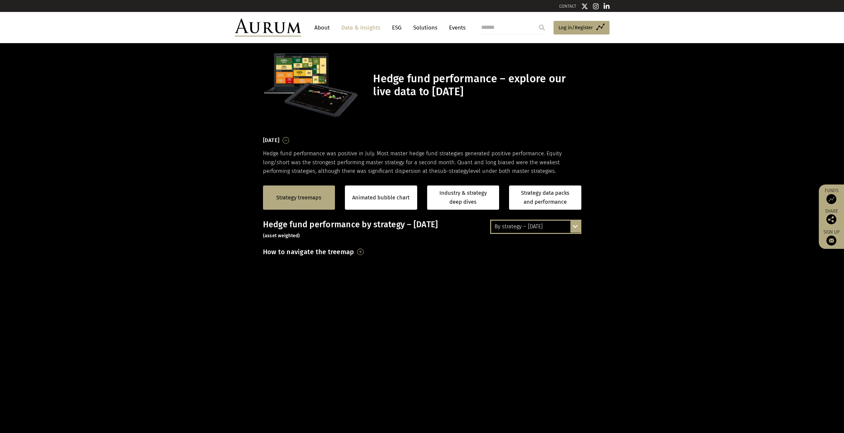 This screenshot has height=433, width=844. What do you see at coordinates (831, 219) in the screenshot?
I see `img: Share this post` at bounding box center [831, 219].